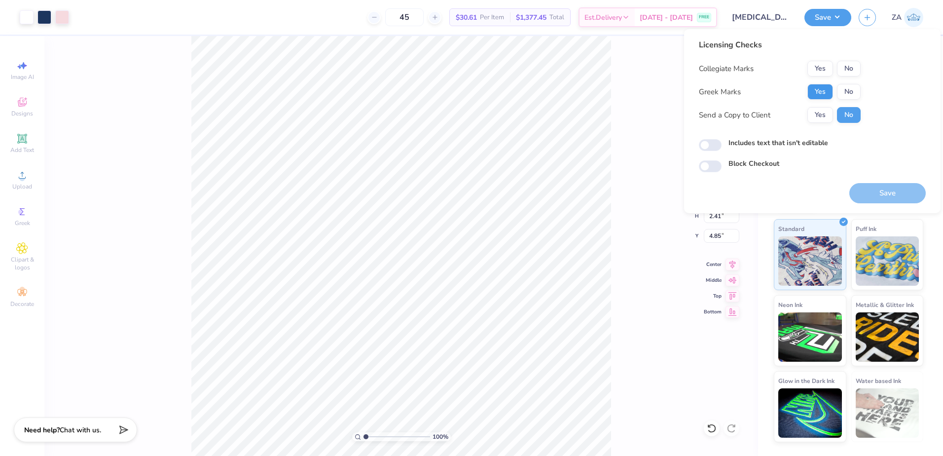 Image resolution: width=943 pixels, height=456 pixels. I want to click on span: Bottom, so click(713, 312).